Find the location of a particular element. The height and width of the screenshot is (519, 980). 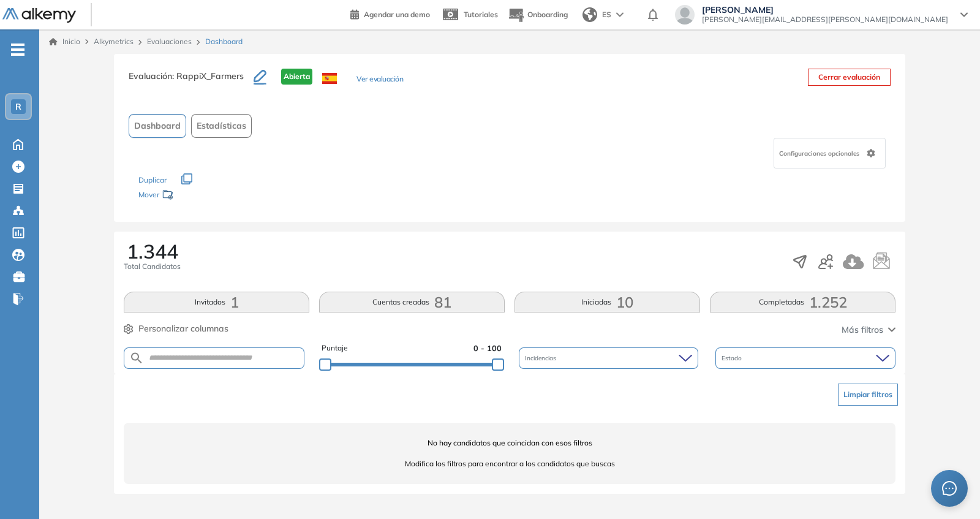

div: Mover is located at coordinates (200, 195).